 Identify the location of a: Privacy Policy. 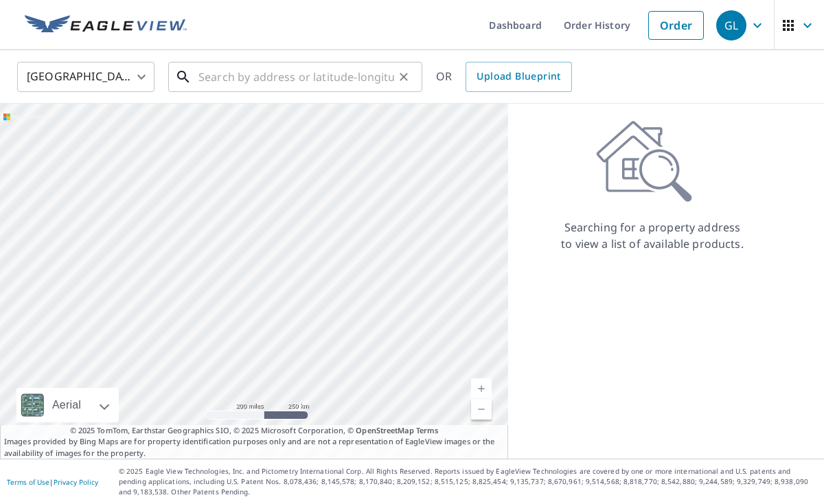
(75, 482).